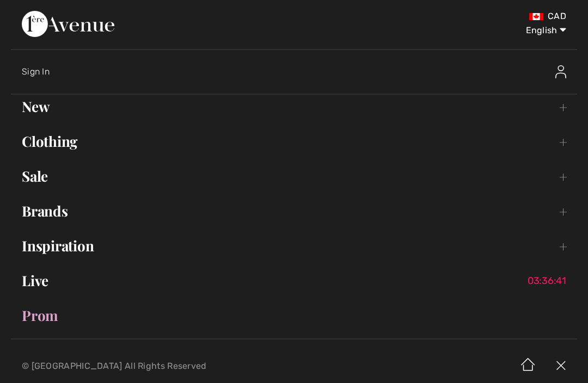  I want to click on a: Sale, so click(294, 176).